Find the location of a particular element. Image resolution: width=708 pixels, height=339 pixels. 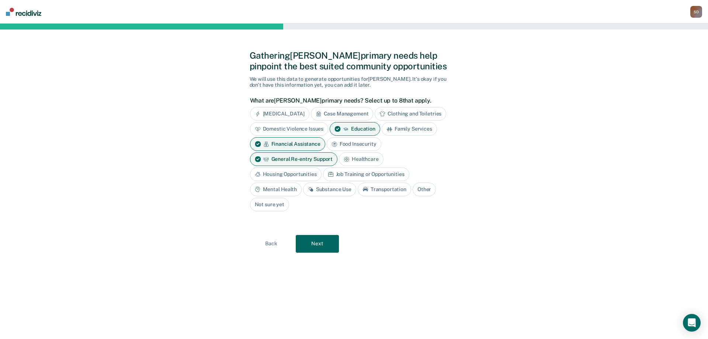

div: Substance Use is located at coordinates (330, 189).